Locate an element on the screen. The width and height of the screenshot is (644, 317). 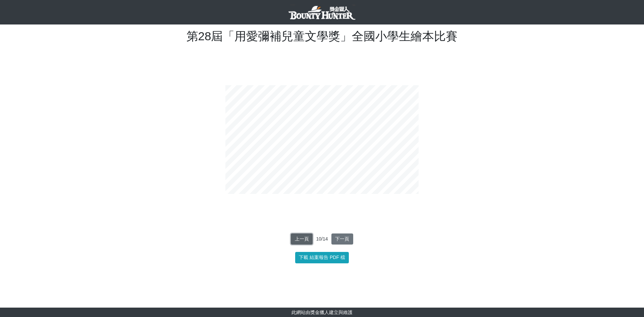
span: 下載 is located at coordinates (303, 257).